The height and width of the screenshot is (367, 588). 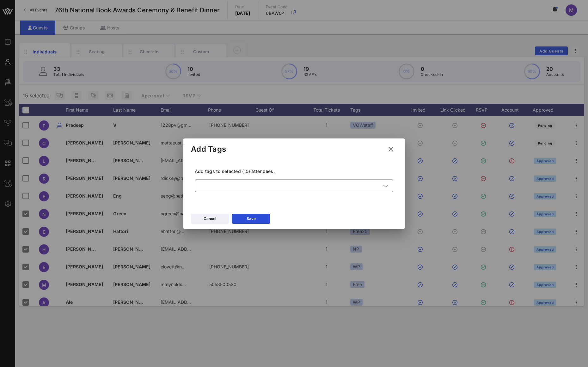 I want to click on div: Add Tags, so click(x=208, y=149).